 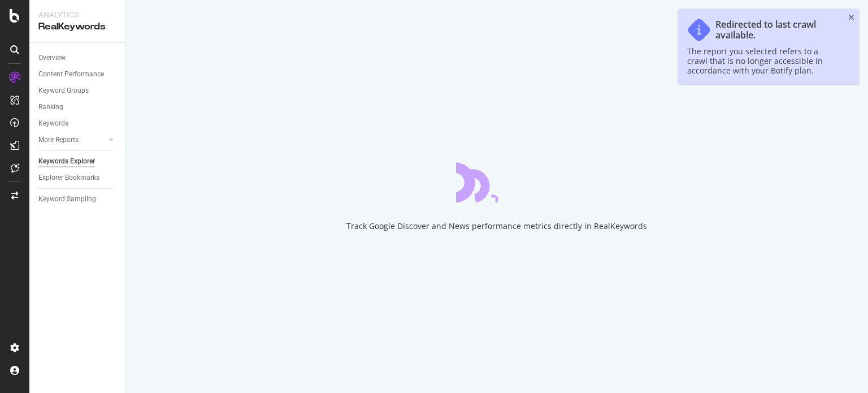 What do you see at coordinates (63, 90) in the screenshot?
I see `div: Keyword Groups` at bounding box center [63, 90].